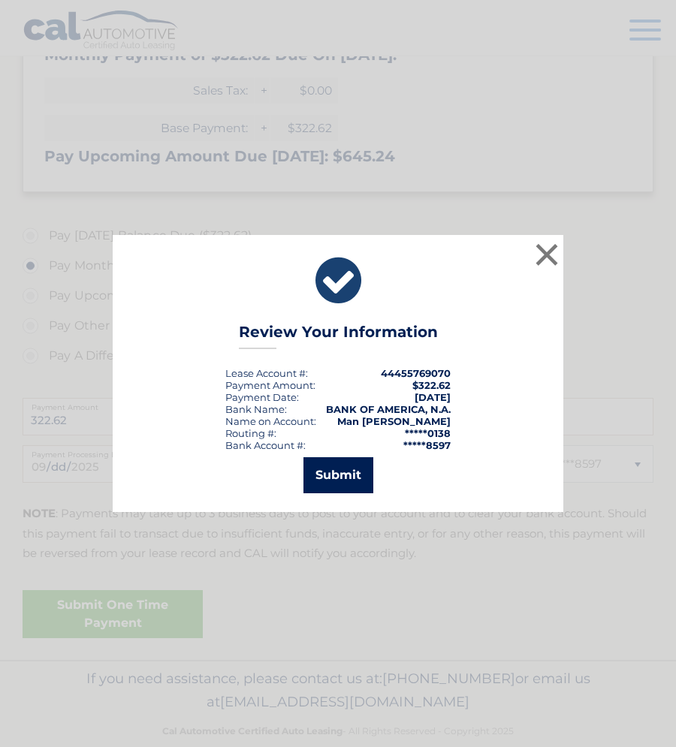  What do you see at coordinates (265, 445) in the screenshot?
I see `div: Bank Account #:` at bounding box center [265, 445].